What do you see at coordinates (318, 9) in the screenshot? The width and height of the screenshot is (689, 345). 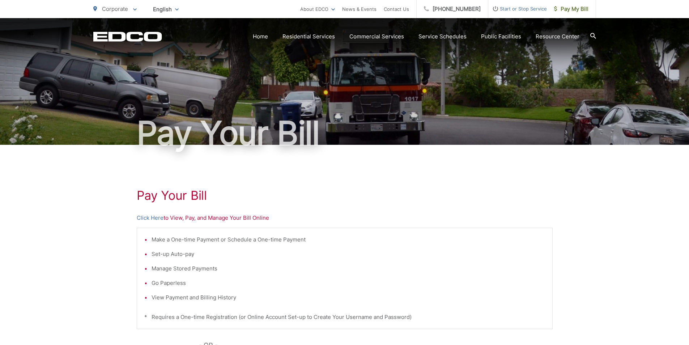 I see `a: About EDCO` at bounding box center [318, 9].